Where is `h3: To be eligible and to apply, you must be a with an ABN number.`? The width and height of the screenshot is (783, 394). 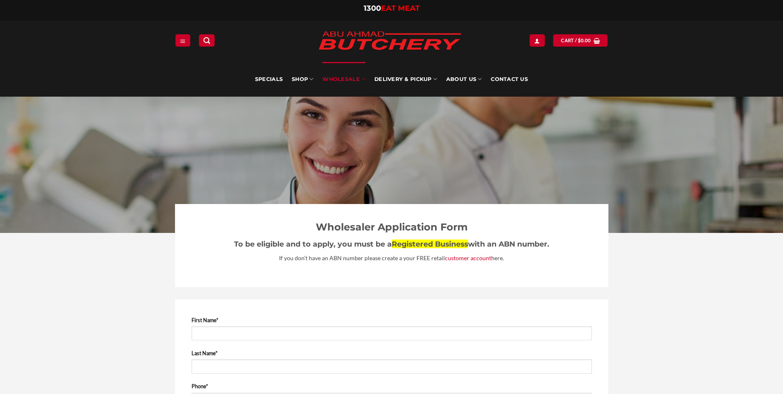
h3: To be eligible and to apply, you must be a with an ABN number. is located at coordinates (392, 244).